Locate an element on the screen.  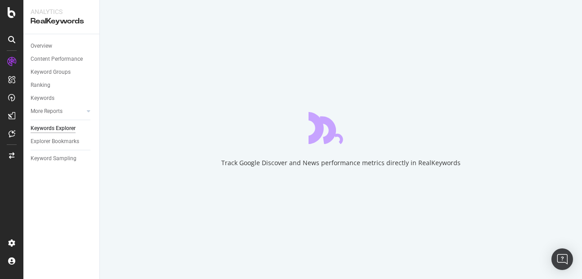
div: animation is located at coordinates (341, 128).